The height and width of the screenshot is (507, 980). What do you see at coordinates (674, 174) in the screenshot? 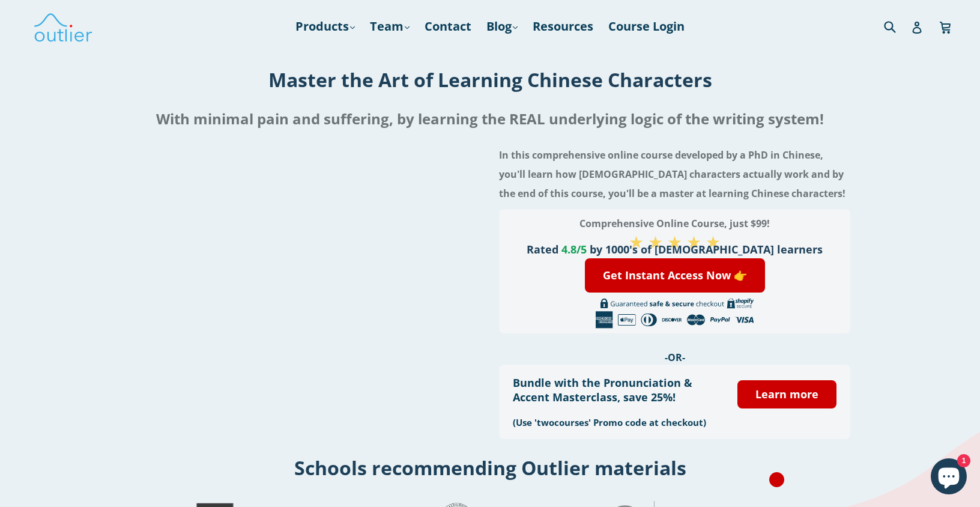
I see `h4: In this comprehensive online course developed by a PhD in Chinese, you'll learn how [DEMOGRAPHIC_...` at bounding box center [674, 174].